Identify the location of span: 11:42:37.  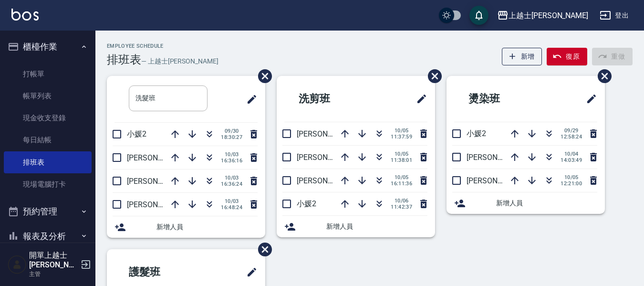
(401, 207).